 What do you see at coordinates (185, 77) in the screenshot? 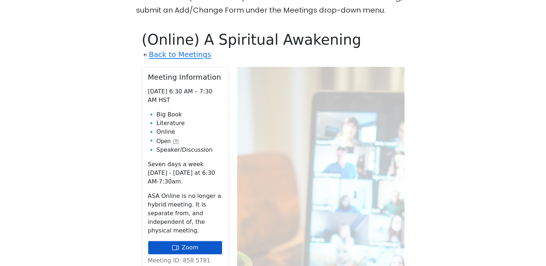
I see `h2: Meeting Information` at bounding box center [185, 77].